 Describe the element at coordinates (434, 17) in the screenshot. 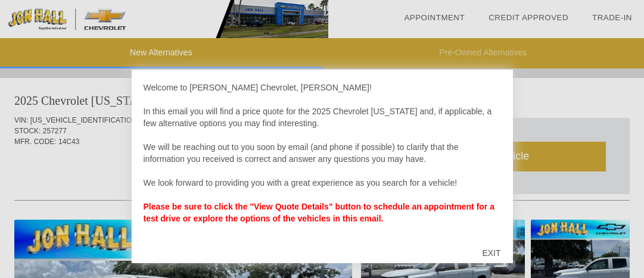

I see `a: Appointment` at that location.